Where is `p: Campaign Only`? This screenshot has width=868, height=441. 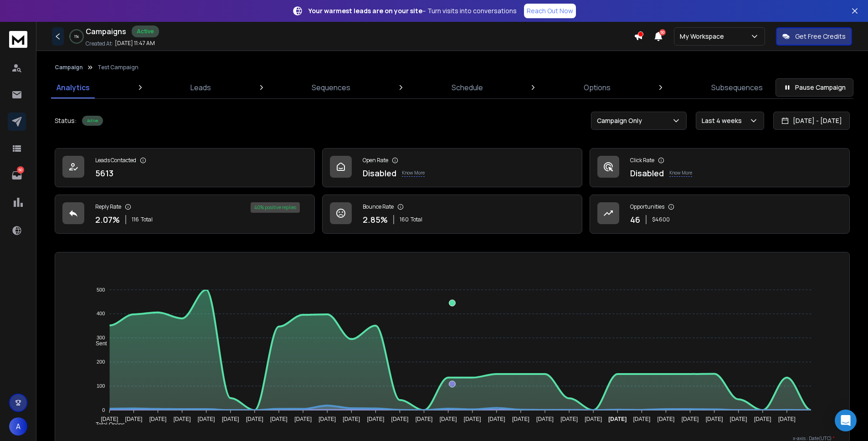
p: Campaign Only is located at coordinates (621, 121).